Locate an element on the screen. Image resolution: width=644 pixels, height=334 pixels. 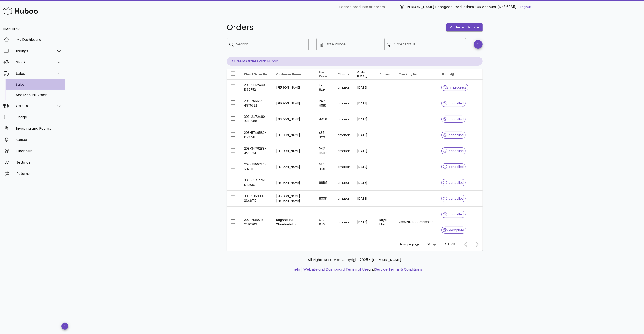
a: Service Terms & Conditions is located at coordinates (398, 269).